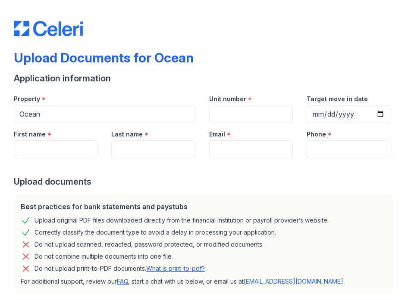 This screenshot has width=411, height=300. I want to click on label: Email, so click(217, 134).